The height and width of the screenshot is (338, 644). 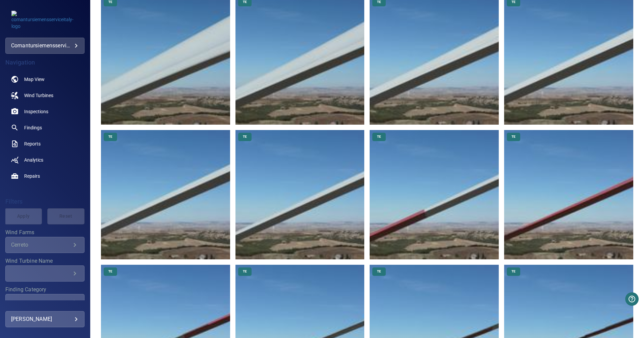 What do you see at coordinates (33, 144) in the screenshot?
I see `span: Reports` at bounding box center [33, 144].